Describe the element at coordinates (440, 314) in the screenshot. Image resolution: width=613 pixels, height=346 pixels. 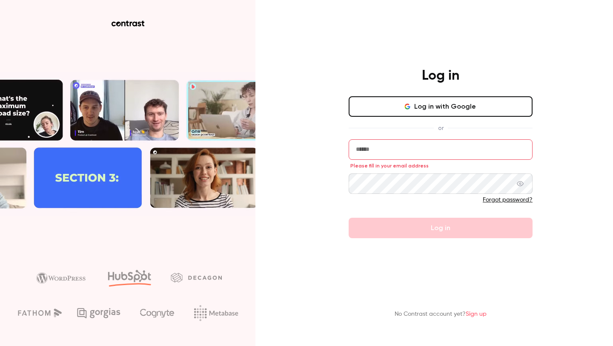
I see `p: No Contrast account yet?` at that location.